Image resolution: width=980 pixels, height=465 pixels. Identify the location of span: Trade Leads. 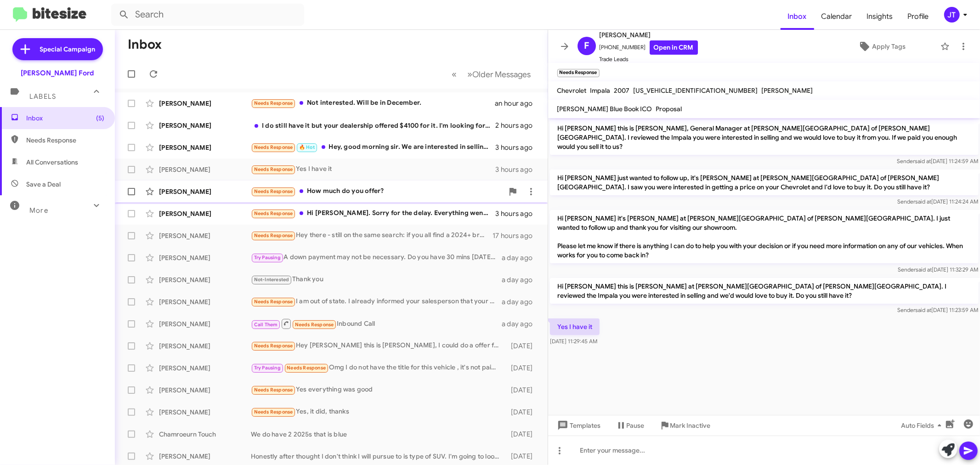
(649, 59).